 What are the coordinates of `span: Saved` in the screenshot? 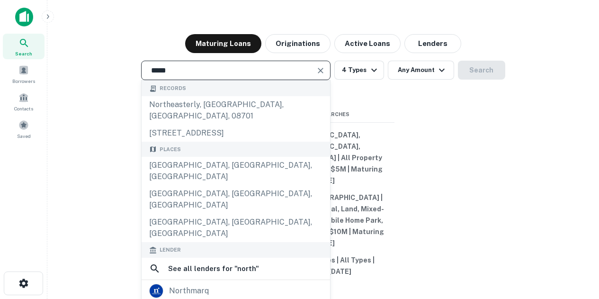 It's located at (24, 136).